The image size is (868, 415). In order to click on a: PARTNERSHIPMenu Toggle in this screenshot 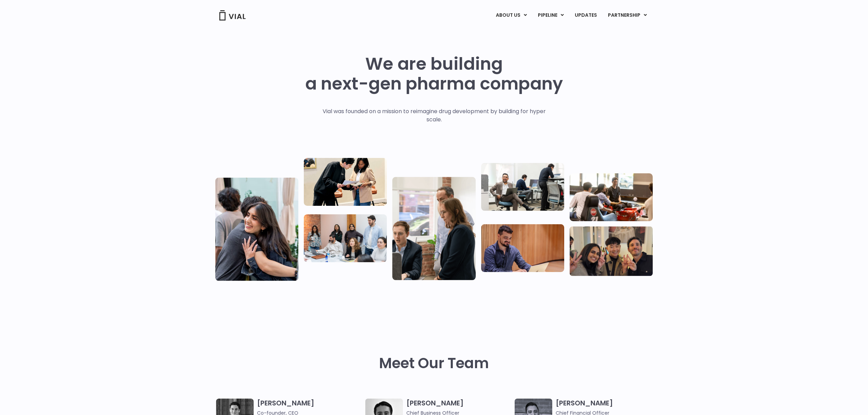, I will do `click(627, 15)`.